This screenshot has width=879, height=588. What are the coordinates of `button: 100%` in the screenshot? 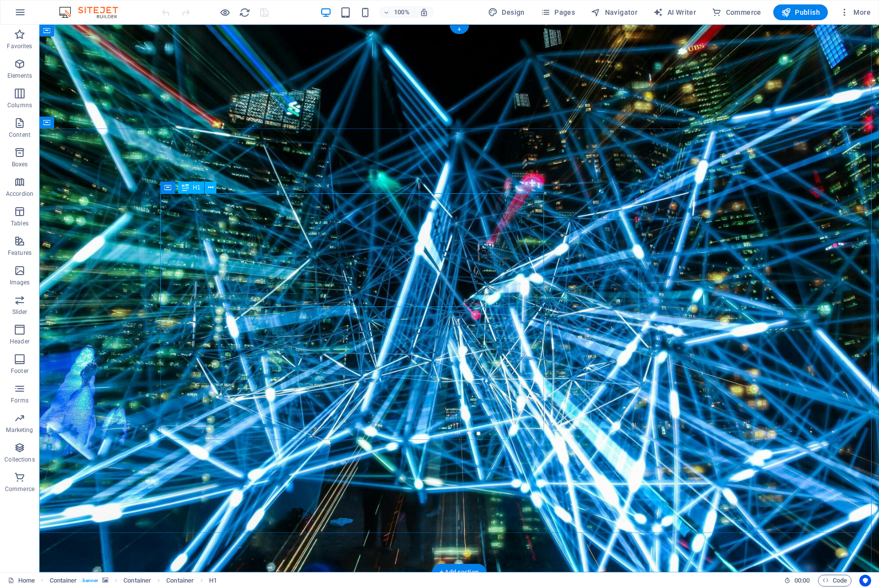 It's located at (396, 12).